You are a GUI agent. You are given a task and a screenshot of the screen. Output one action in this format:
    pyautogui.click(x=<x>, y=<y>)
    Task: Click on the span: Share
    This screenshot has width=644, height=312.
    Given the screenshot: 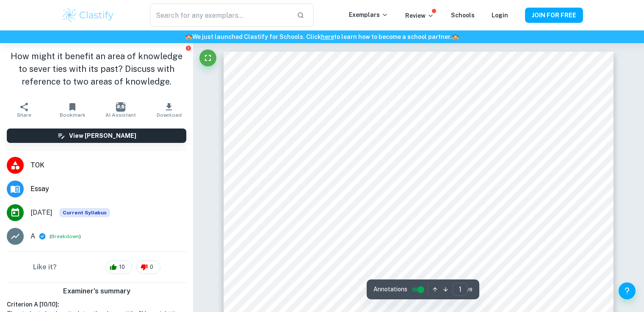 What is the action you would take?
    pyautogui.click(x=24, y=115)
    